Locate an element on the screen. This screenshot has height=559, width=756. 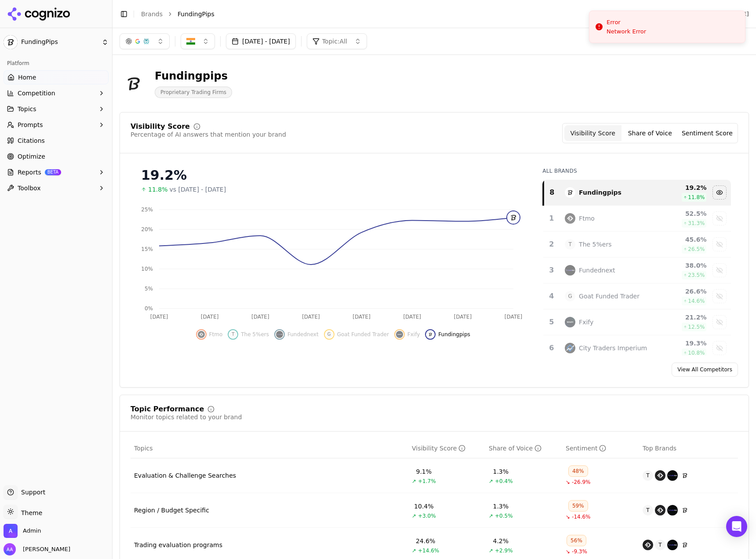
button: Open user button is located at coordinates (37, 549).